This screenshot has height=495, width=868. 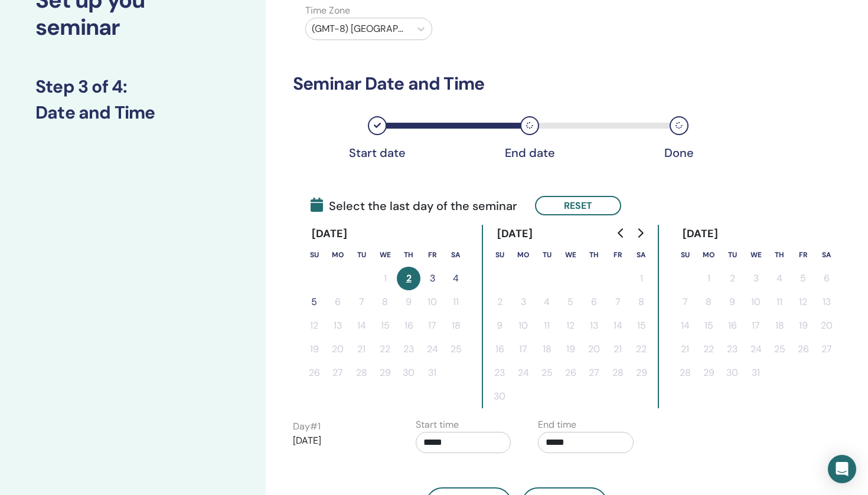 I want to click on h3: Step 3 of 4 :, so click(x=133, y=86).